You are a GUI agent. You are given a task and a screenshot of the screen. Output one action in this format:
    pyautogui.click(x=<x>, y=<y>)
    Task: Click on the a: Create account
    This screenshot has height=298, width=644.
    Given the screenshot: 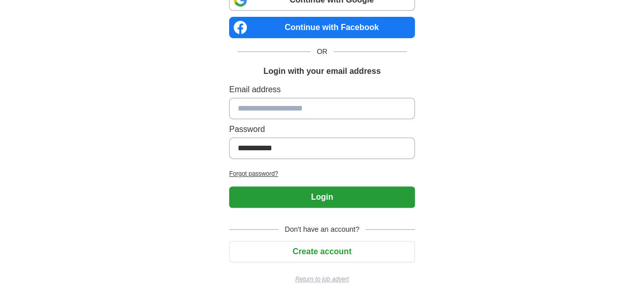 What is the action you would take?
    pyautogui.click(x=322, y=251)
    